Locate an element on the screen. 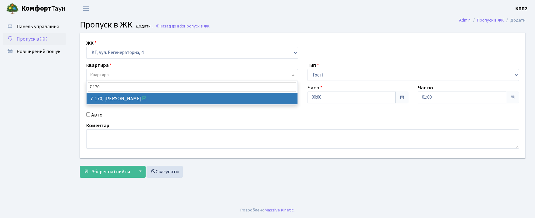 The width and height of the screenshot is (535, 218). span: Зберегти і вийти is located at coordinates (111, 172).